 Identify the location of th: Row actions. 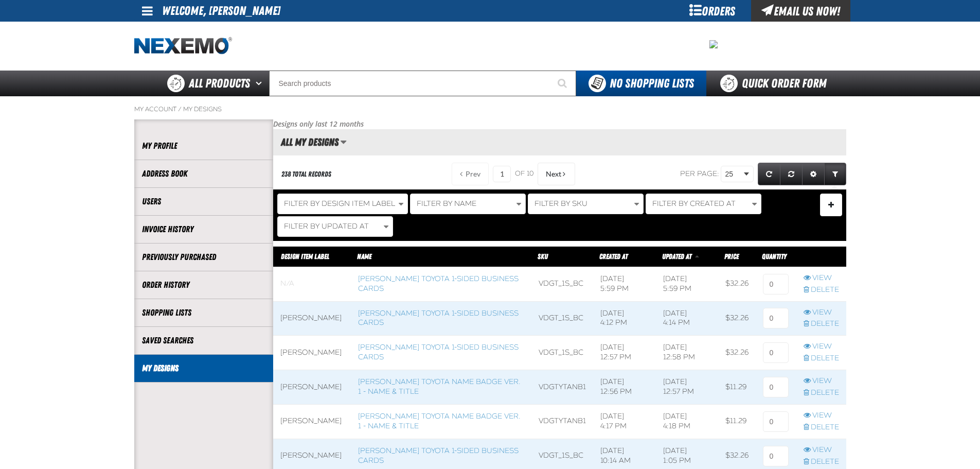
(822, 257).